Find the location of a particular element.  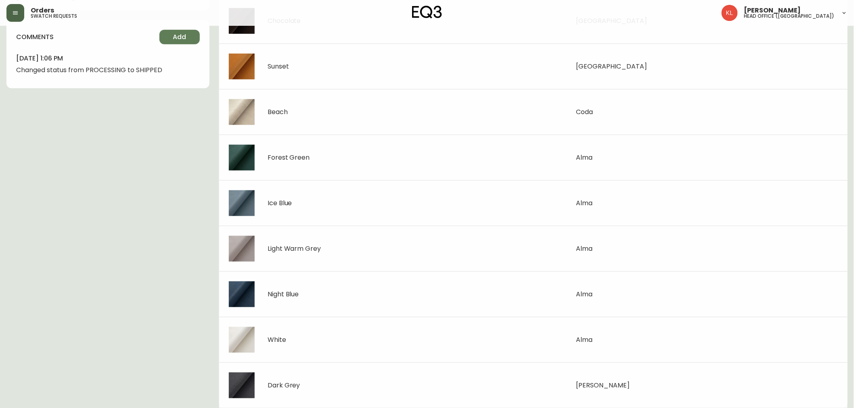

div: Dark Grey is located at coordinates (284, 386).